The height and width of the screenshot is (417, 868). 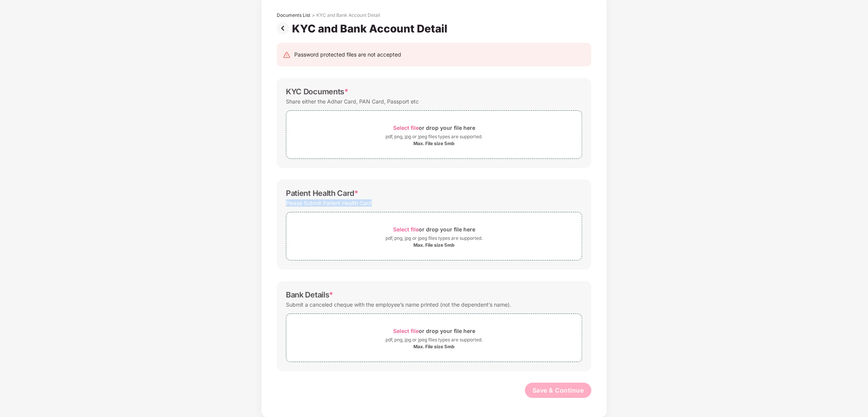 What do you see at coordinates (398, 305) in the screenshot?
I see `div: Submit a canceled cheque with the employee’s name printed (not the dependent’s name).` at bounding box center [398, 305].